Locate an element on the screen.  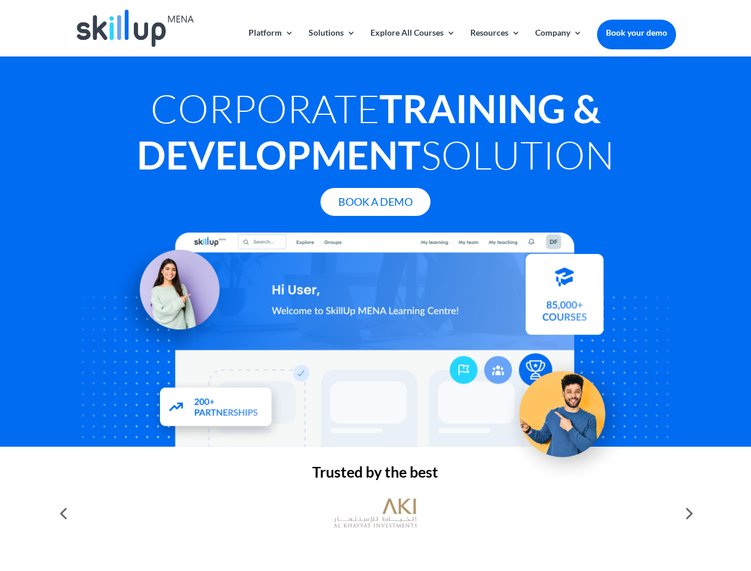
a: Explore All Courses is located at coordinates (413, 42).